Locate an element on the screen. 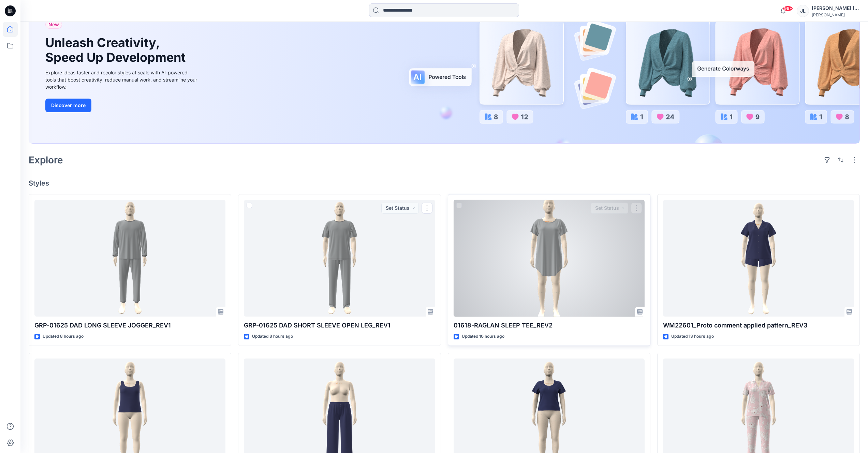  h4: Styles is located at coordinates (444, 183).